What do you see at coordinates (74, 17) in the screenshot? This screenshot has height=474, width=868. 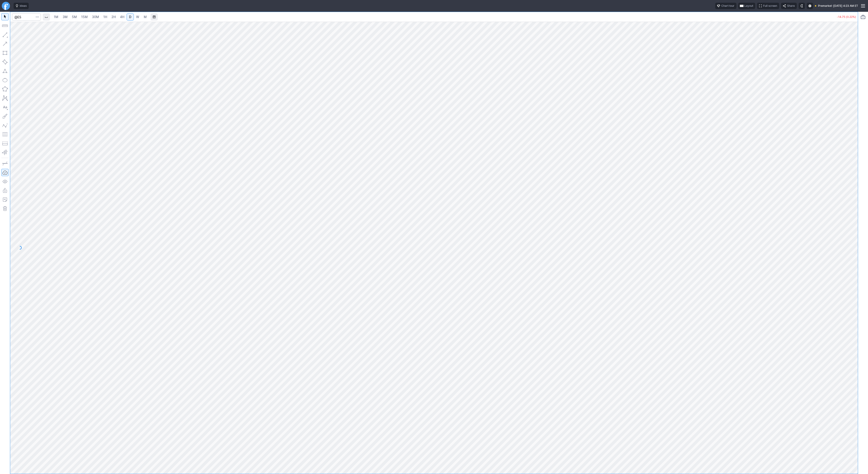 I see `span: 5M` at bounding box center [74, 17].